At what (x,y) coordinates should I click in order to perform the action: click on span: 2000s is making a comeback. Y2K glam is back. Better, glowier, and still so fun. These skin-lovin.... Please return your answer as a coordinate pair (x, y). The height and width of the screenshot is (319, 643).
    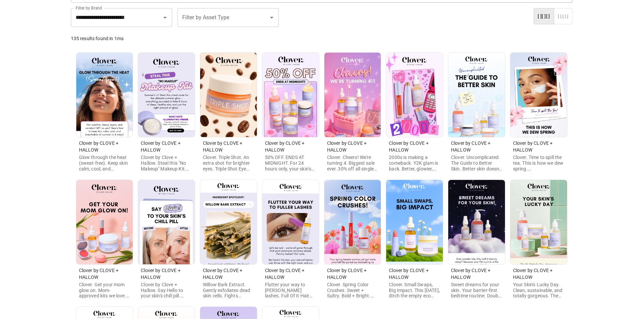
    Looking at the image, I should click on (414, 208).